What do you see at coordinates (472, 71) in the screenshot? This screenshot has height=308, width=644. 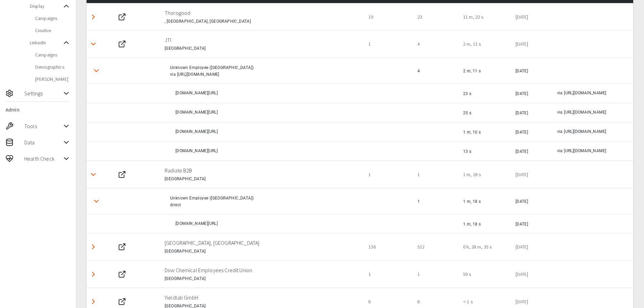 I see `span: 2 m, 11 s` at bounding box center [472, 71].